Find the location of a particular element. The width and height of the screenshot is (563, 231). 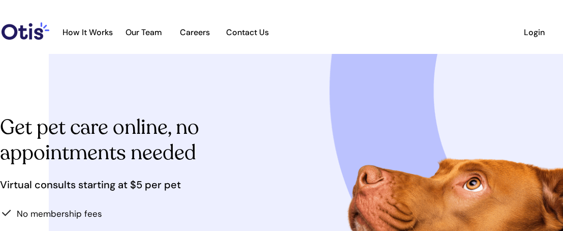

a: Contact Us is located at coordinates (247, 33).